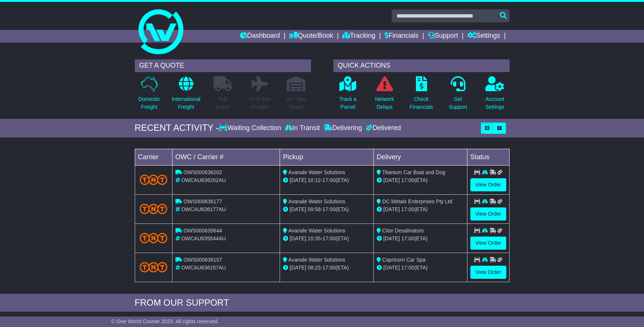  What do you see at coordinates (359, 36) in the screenshot?
I see `a: Tracking` at bounding box center [359, 36].